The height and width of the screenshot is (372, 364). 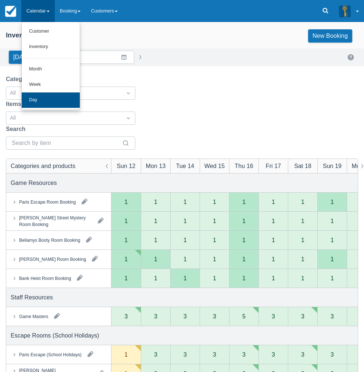 What do you see at coordinates (51, 69) in the screenshot?
I see `a: Month` at bounding box center [51, 69].